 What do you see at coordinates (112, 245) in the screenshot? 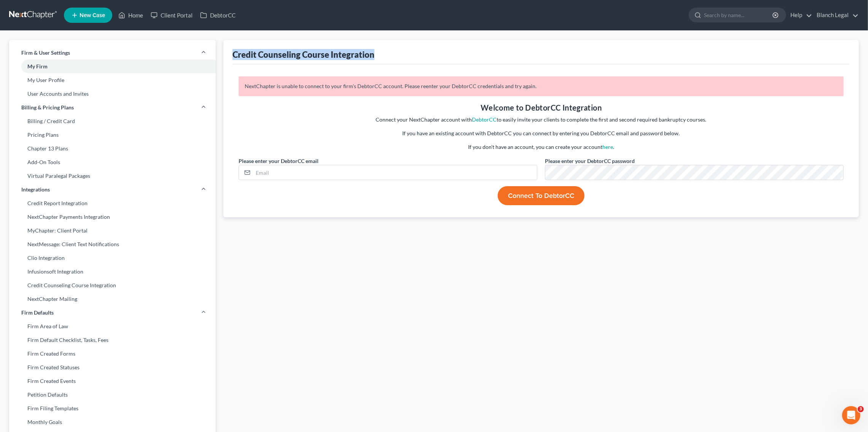
I see `a: NextMessage: Client Text Notifications` at bounding box center [112, 245].